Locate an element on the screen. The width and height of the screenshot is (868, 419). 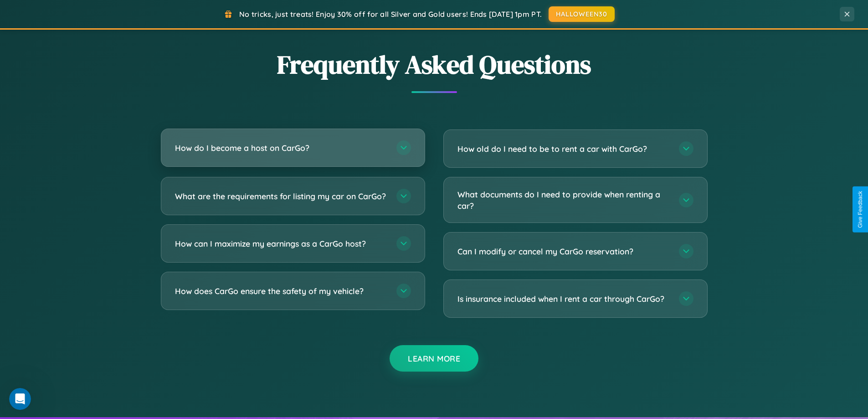
h3: How can I maximize my earnings as a CarGo host? is located at coordinates (281, 243).